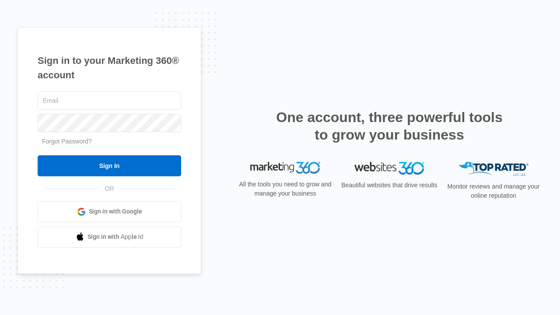  What do you see at coordinates (494, 169) in the screenshot?
I see `img: Top Rated Local` at bounding box center [494, 169].